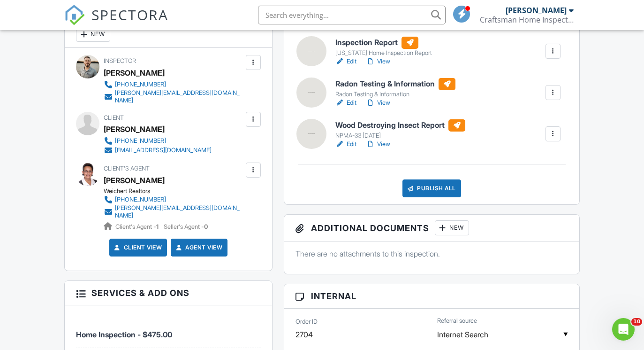 Image resolution: width=644 pixels, height=350 pixels. Describe the element at coordinates (396, 94) in the screenshot. I see `div: Radon Testing & Information` at that location.